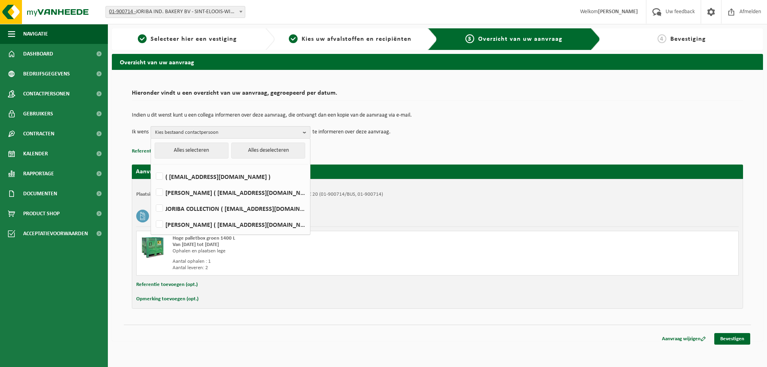  I want to click on tcxspan: Call 01-900714 - via 3CX, so click(122, 12).